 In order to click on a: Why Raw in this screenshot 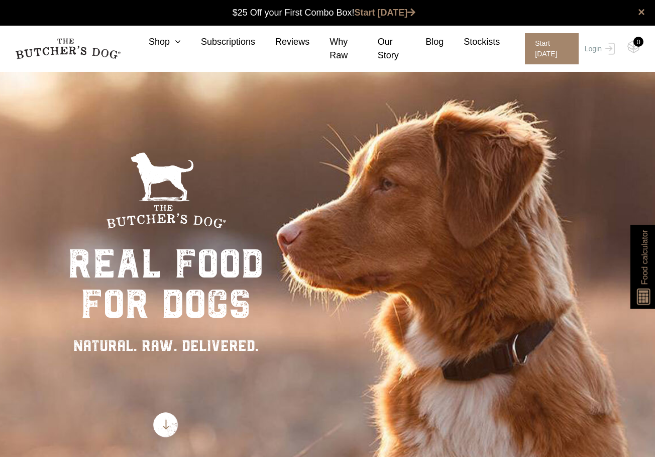, I will do `click(334, 49)`.